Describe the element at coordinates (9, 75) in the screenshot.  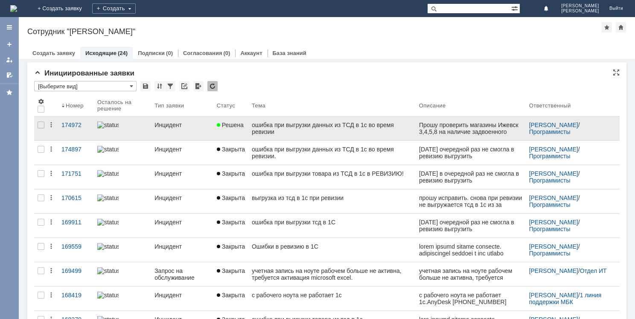
I see `a: Мои согласования` at that location.